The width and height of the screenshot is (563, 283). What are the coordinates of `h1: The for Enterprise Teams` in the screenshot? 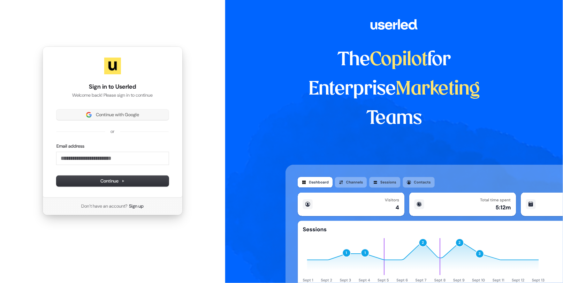 It's located at (394, 89).